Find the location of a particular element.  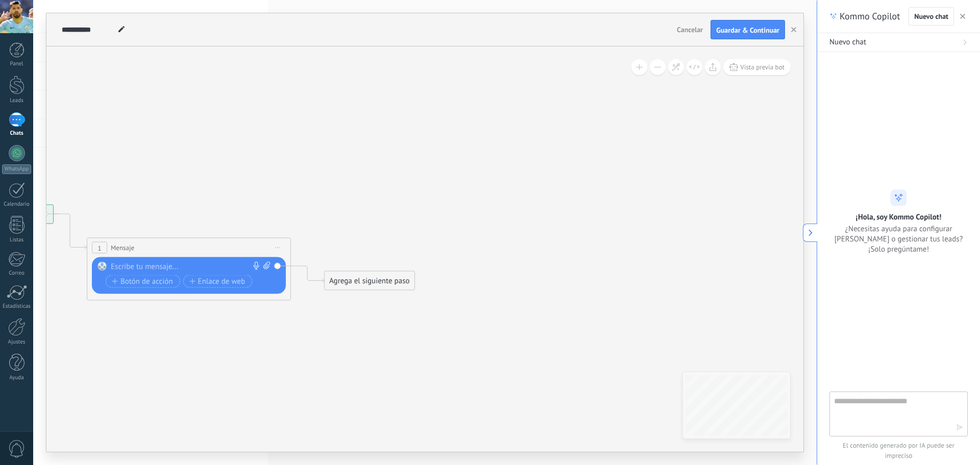

button: Vista previa bot is located at coordinates (757, 67).